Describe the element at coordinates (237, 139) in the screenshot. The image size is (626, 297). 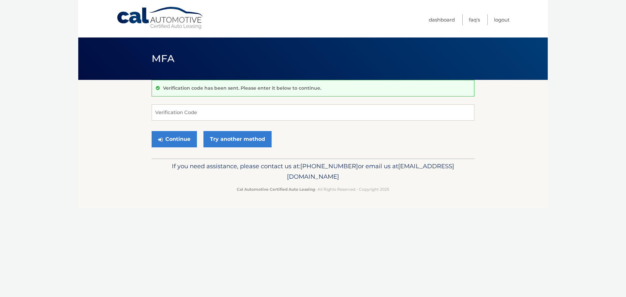
I see `a: Try another method` at that location.